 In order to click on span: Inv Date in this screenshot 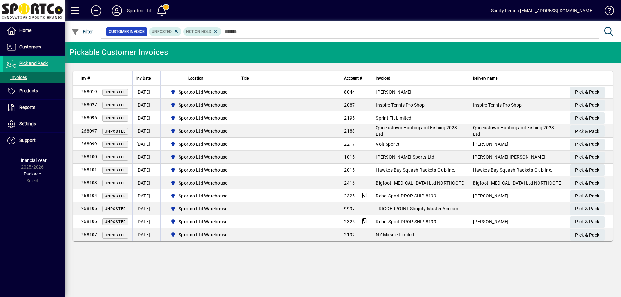, I will do `click(143, 78)`.